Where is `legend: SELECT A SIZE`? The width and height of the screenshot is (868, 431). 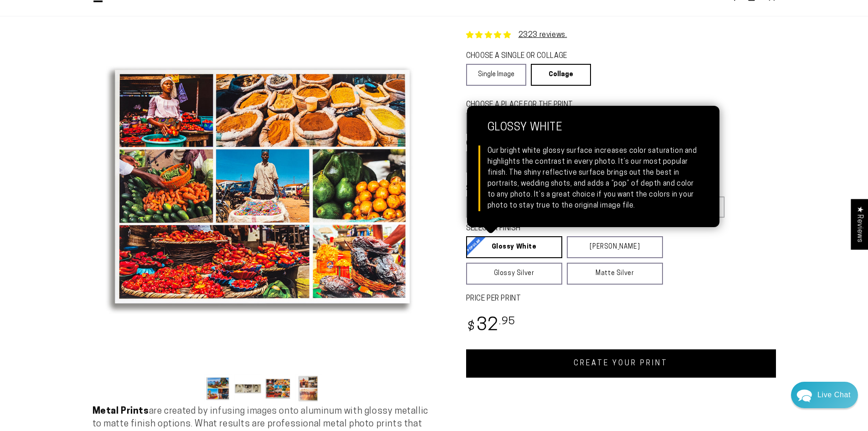
legend: SELECT A SIZE is located at coordinates (557, 189).